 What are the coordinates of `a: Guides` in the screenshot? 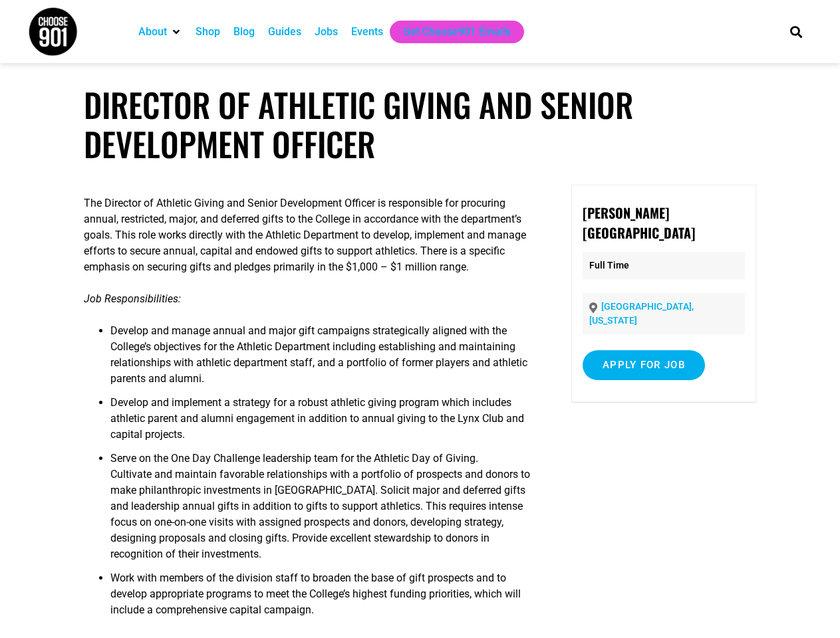 It's located at (285, 32).